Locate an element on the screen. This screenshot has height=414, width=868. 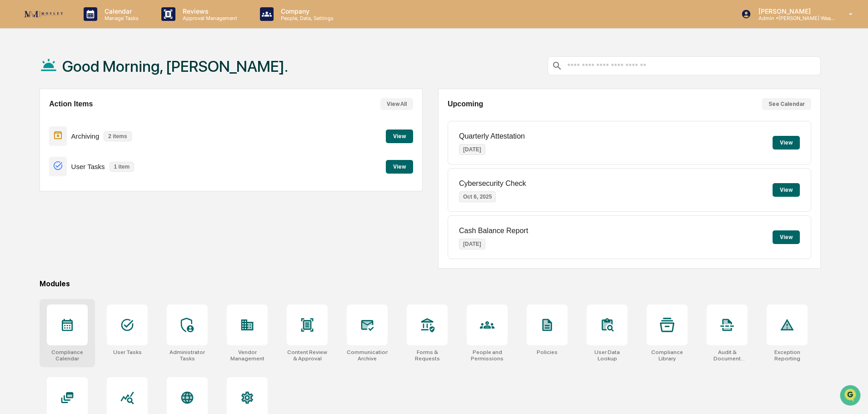
button: See Calendar is located at coordinates (787, 104).